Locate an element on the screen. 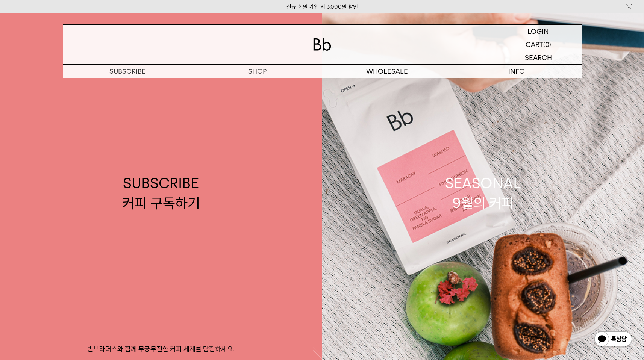 This screenshot has width=644, height=360. div: SUBSCRIBE 커피 구독하기 is located at coordinates (161, 193).